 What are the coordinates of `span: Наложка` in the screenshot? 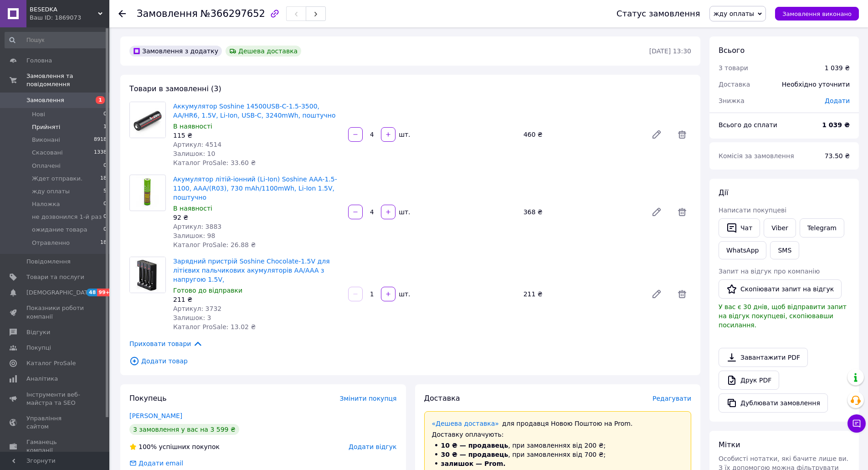 It's located at (46, 204).